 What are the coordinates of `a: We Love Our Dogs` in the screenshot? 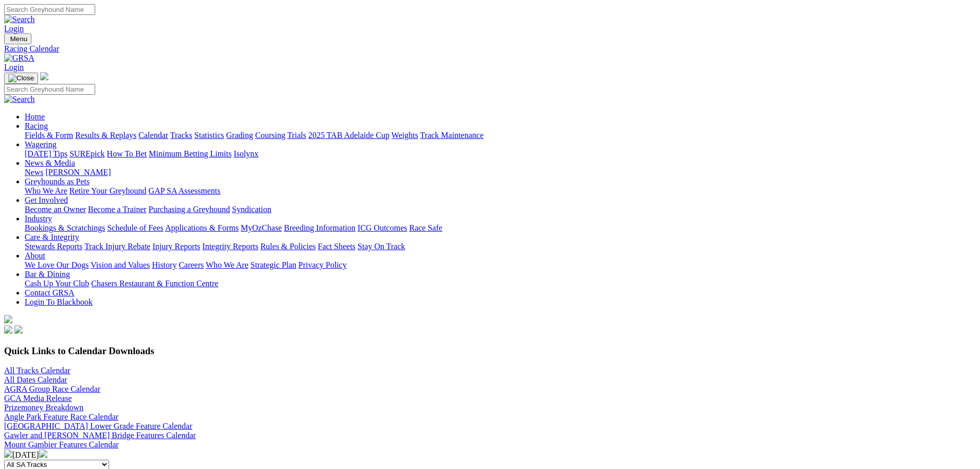 It's located at (56, 265).